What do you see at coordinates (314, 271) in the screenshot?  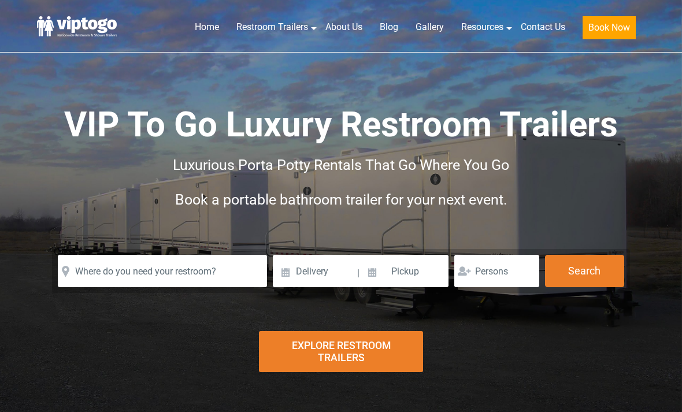 I see `input: Delivery` at bounding box center [314, 271].